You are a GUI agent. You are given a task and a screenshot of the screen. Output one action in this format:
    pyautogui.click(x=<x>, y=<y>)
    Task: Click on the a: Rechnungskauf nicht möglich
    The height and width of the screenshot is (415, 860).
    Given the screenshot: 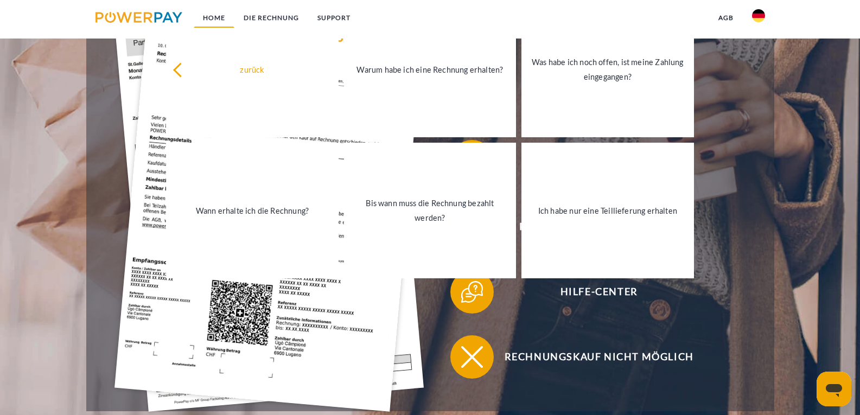 What is the action you would take?
    pyautogui.click(x=591, y=357)
    